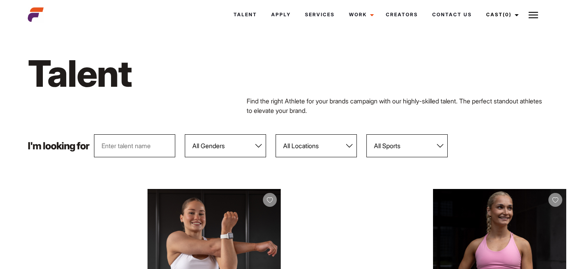 This screenshot has width=571, height=269. Describe the element at coordinates (58, 146) in the screenshot. I see `p: I'm looking for` at that location.